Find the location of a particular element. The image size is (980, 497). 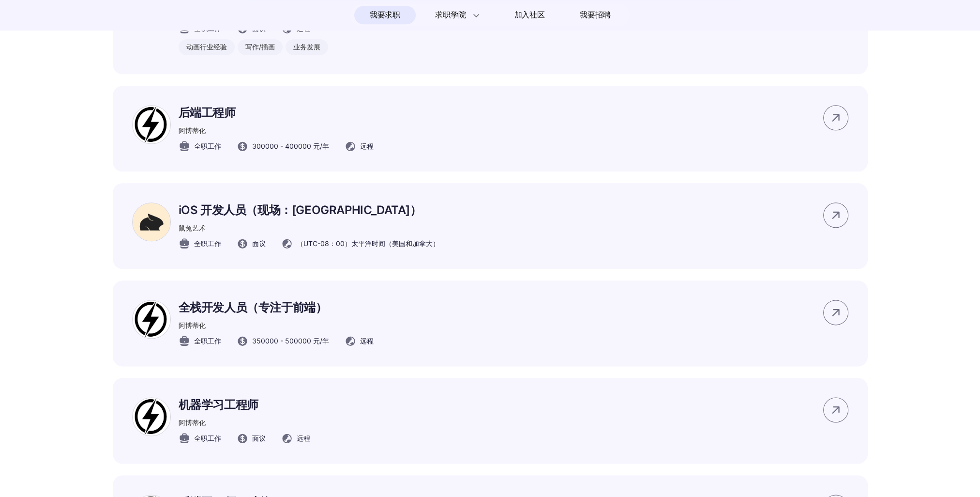

span: 我要招聘 is located at coordinates (595, 15).